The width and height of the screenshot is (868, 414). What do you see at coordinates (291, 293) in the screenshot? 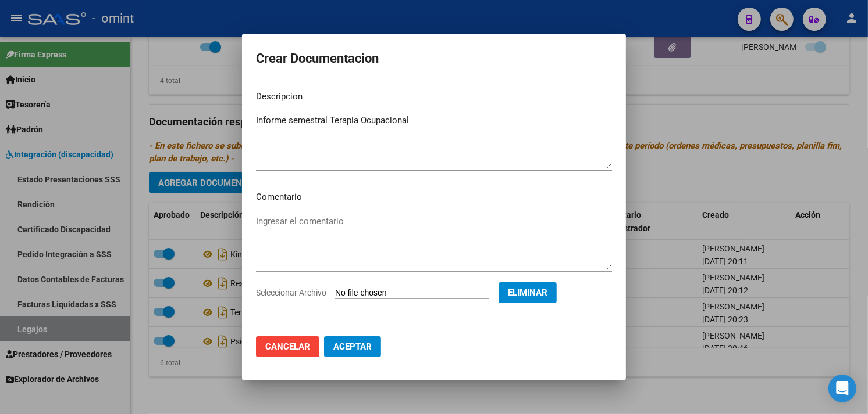
I see `span: Seleccionar Archivo` at bounding box center [291, 293].